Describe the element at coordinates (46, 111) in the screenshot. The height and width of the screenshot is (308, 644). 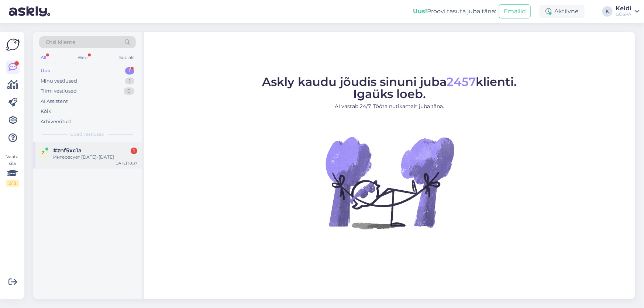
I see `div: Kõik` at that location.